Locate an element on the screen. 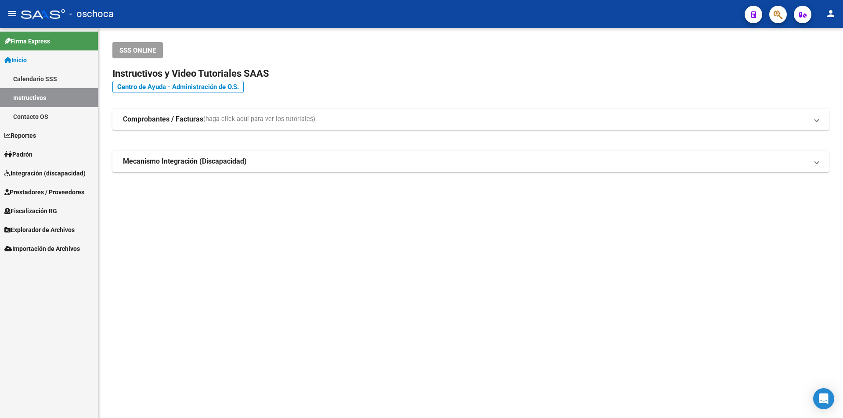  a: Centro de Ayuda - Administración de O.S. is located at coordinates (178, 87).